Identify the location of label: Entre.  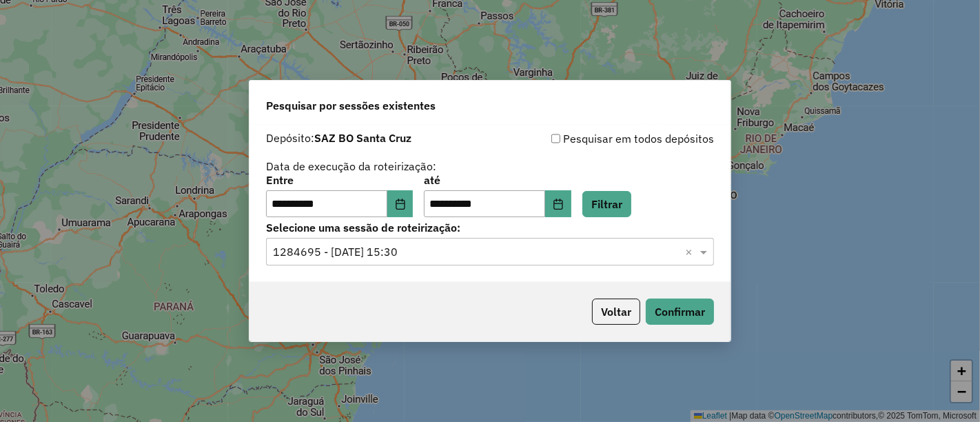
(339, 180).